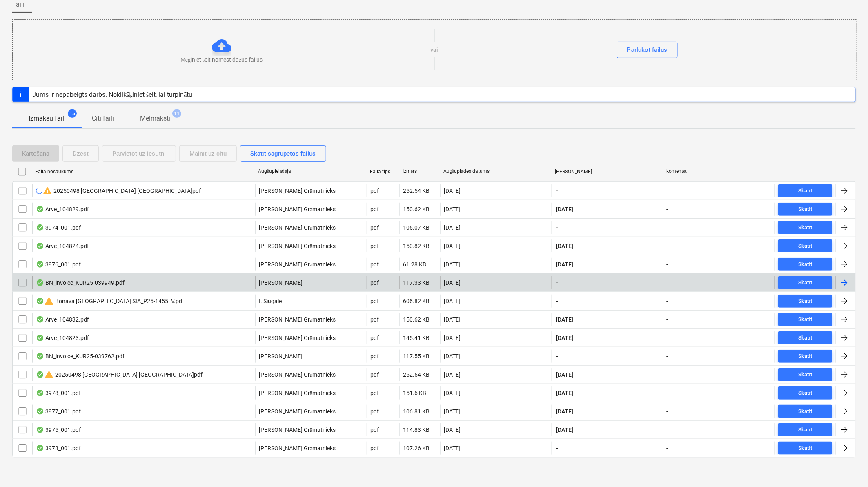  What do you see at coordinates (155, 119) in the screenshot?
I see `p: Melnraksti` at bounding box center [155, 119].